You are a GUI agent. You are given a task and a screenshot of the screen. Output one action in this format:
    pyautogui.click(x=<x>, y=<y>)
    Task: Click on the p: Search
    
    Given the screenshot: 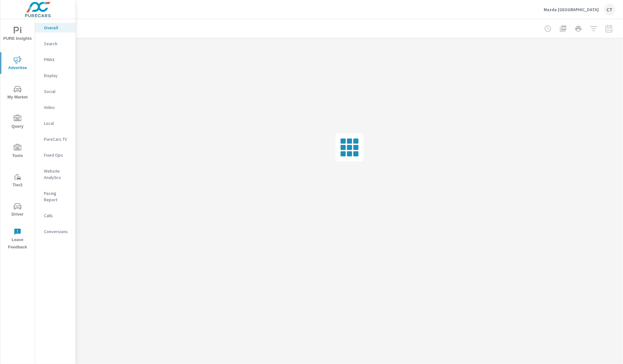 What is the action you would take?
    pyautogui.click(x=57, y=44)
    